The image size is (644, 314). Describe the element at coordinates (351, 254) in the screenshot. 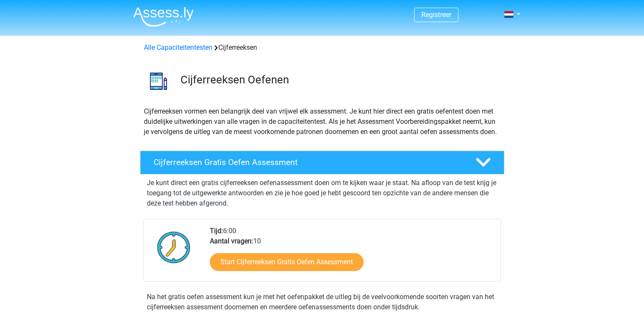

I see `div: 6:00 10` at that location.